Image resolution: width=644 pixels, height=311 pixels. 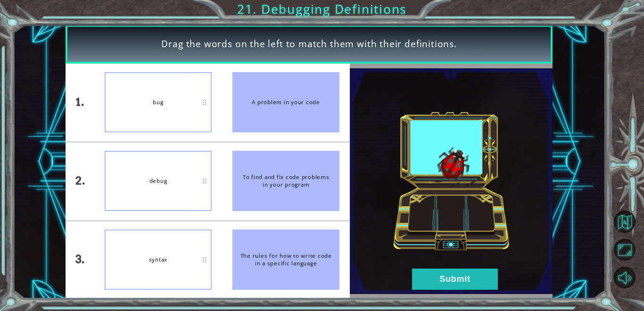 I want to click on button: Maximize Browser, so click(x=625, y=250).